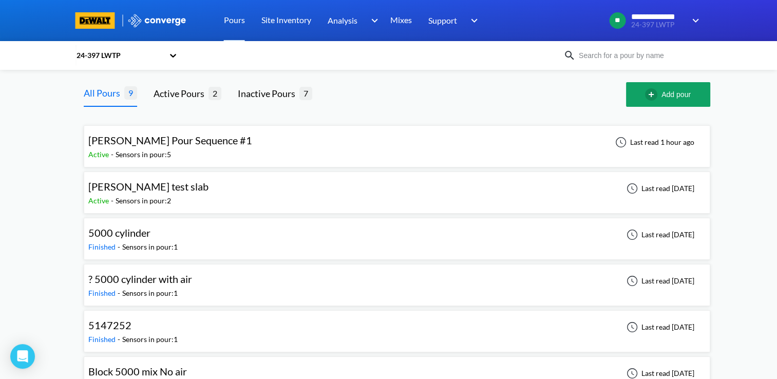 The width and height of the screenshot is (777, 379). I want to click on div: Sensors in pour: 5, so click(143, 155).